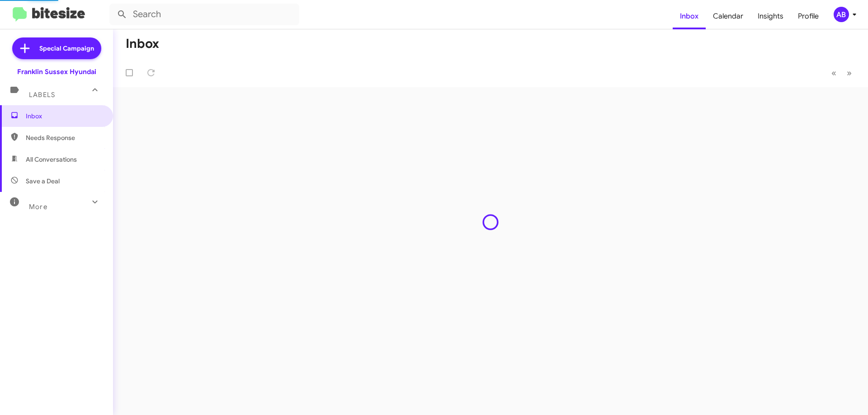 This screenshot has width=868, height=415. Describe the element at coordinates (56, 72) in the screenshot. I see `div: Franklin Sussex Hyundai` at that location.